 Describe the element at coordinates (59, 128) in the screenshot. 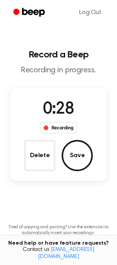

I see `div: Recording` at that location.